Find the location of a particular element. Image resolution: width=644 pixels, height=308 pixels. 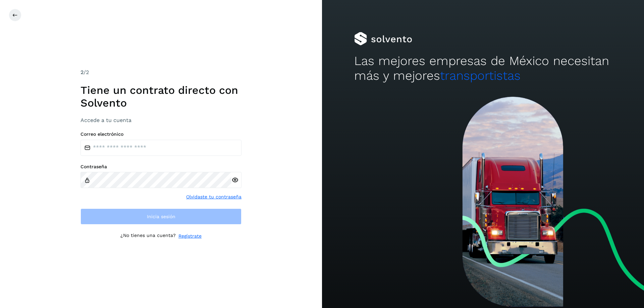

span: transportistas is located at coordinates (480, 75).